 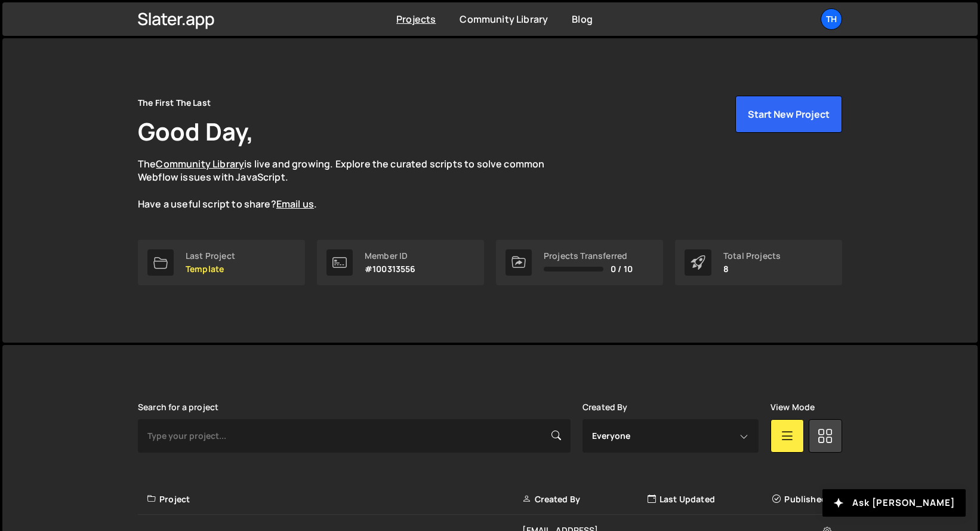 I want to click on a: Th, so click(x=832, y=19).